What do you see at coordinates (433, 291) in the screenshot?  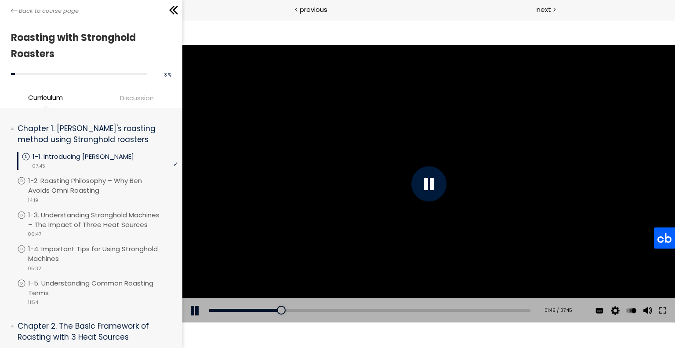 I see `button: Video quality` at bounding box center [433, 291].